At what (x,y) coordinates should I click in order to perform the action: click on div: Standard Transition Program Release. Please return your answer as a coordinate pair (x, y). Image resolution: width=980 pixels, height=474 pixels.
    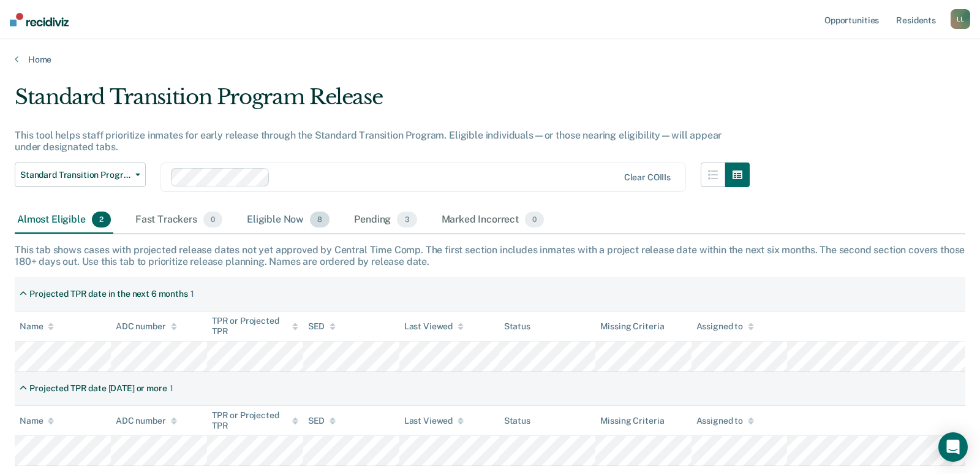
    Looking at the image, I should click on (382, 102).